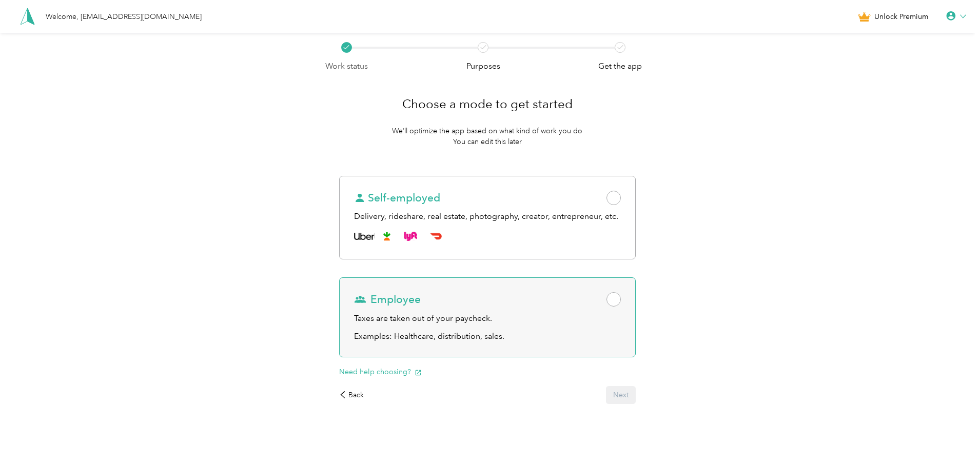 The width and height of the screenshot is (980, 467). Describe the element at coordinates (620, 66) in the screenshot. I see `p: Get the app` at that location.